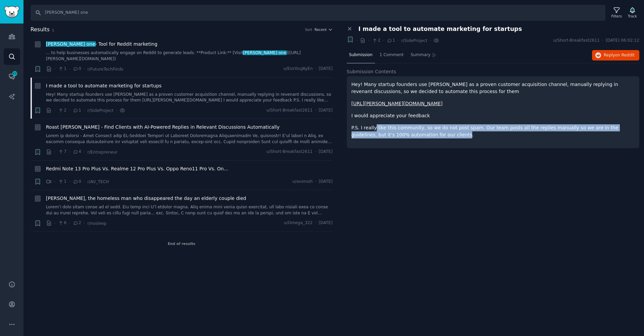  I want to click on span: 43, so click(15, 74).